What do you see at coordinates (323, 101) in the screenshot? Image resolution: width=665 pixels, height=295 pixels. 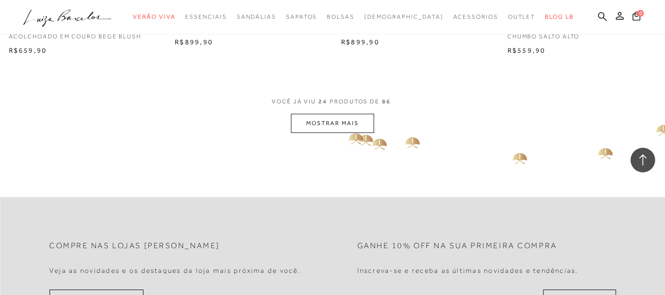 I see `span: 24` at bounding box center [323, 101].